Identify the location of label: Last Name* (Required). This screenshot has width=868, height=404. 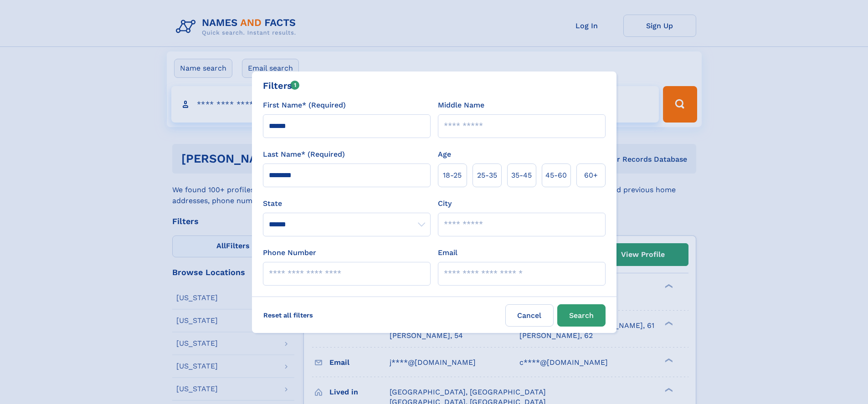
(304, 155).